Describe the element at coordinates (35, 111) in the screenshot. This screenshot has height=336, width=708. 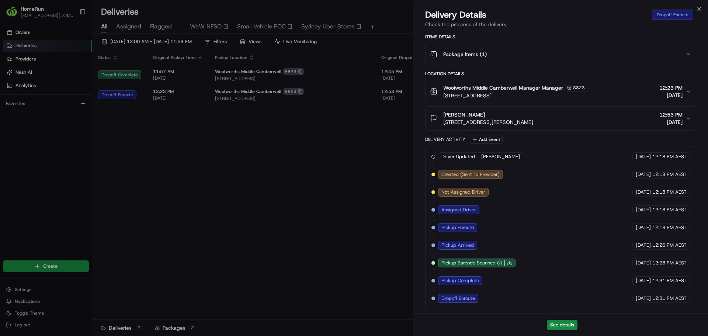
I see `span: Knowledge Base` at that location.